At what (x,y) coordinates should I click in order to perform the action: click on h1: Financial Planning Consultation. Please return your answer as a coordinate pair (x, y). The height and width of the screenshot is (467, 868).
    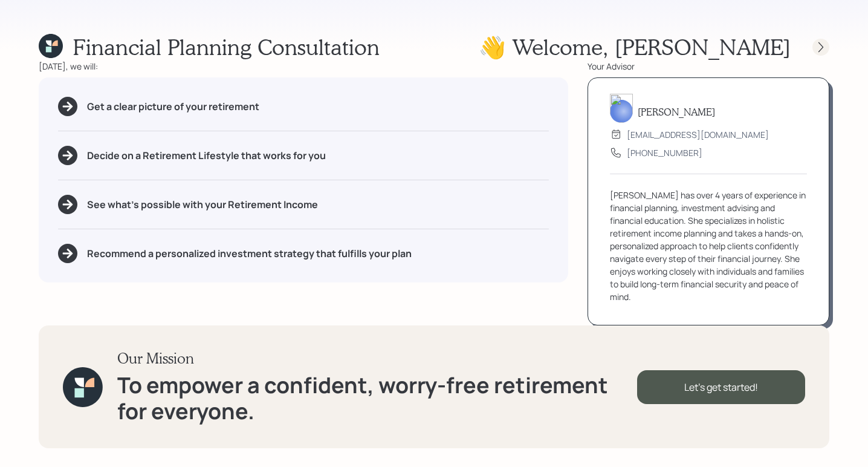
    Looking at the image, I should click on (226, 47).